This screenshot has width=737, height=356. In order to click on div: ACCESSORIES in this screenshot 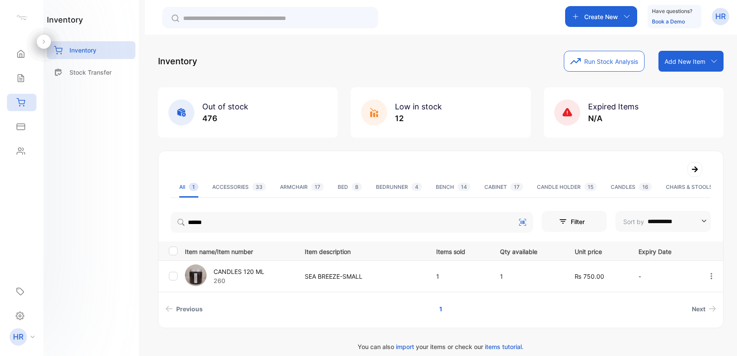, I will do `click(239, 187)`.